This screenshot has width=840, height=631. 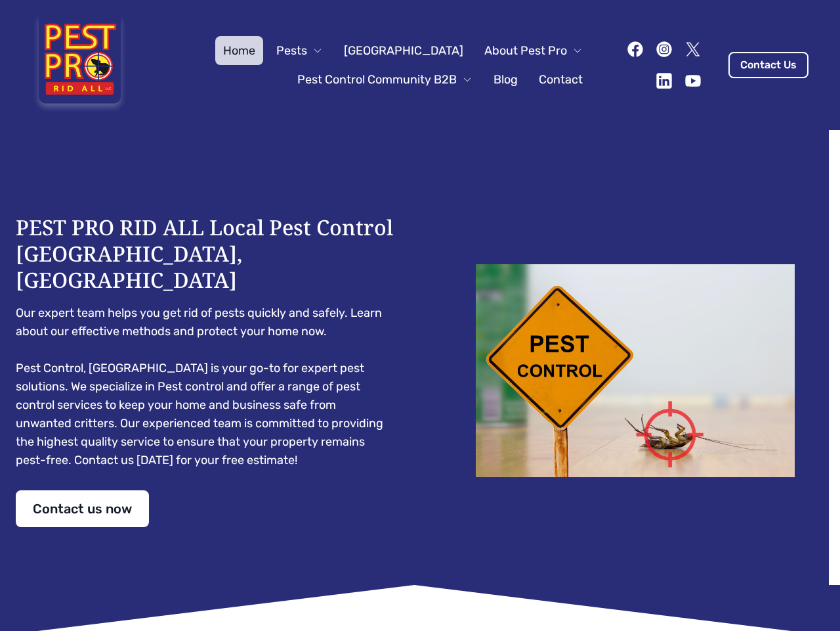 I want to click on a: Blog, so click(x=506, y=80).